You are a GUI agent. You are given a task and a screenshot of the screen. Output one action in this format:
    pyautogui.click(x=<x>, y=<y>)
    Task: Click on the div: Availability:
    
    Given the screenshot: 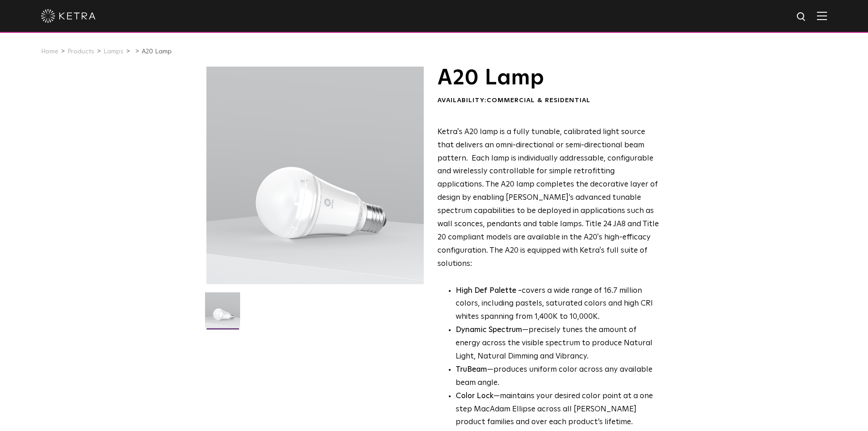 What is the action you would take?
    pyautogui.click(x=548, y=101)
    